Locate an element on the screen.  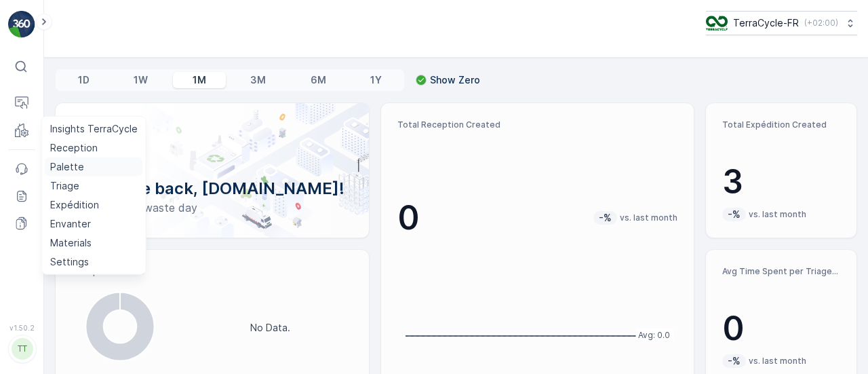
p: 3 is located at coordinates (782, 182).